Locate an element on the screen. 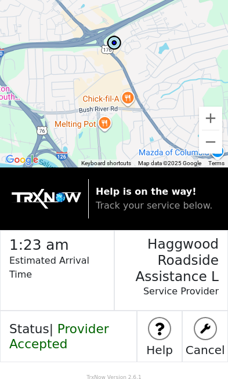 The width and height of the screenshot is (228, 379). span: Provider Accepted is located at coordinates (59, 336).